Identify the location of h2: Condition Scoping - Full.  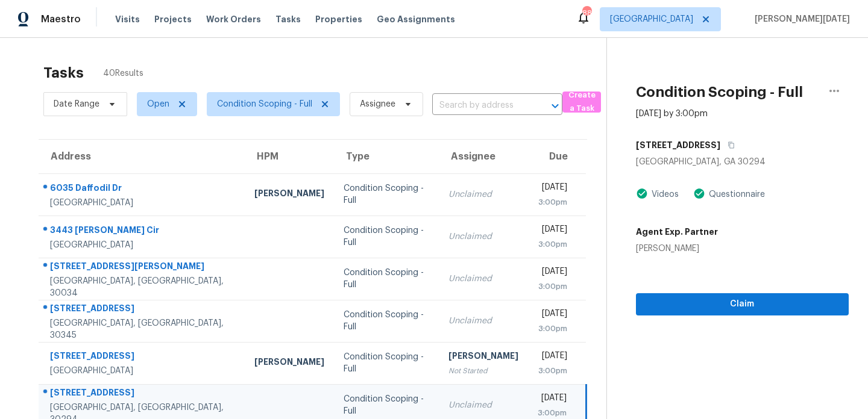
(719, 92).